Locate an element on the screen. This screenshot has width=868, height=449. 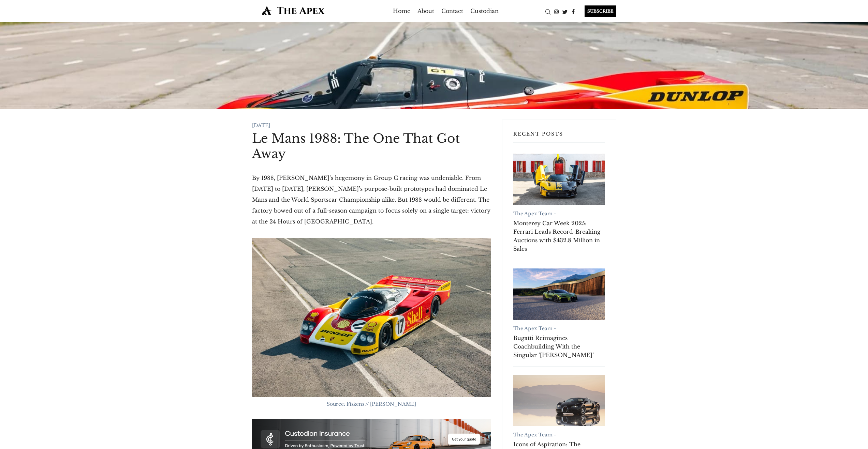
a: About is located at coordinates (426, 11).